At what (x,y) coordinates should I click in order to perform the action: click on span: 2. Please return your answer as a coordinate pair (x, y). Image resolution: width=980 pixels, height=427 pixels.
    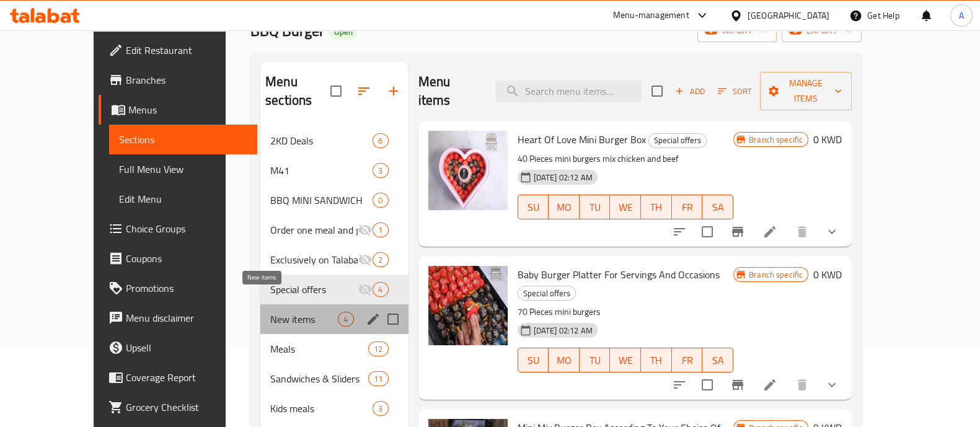
    Looking at the image, I should click on (380, 259).